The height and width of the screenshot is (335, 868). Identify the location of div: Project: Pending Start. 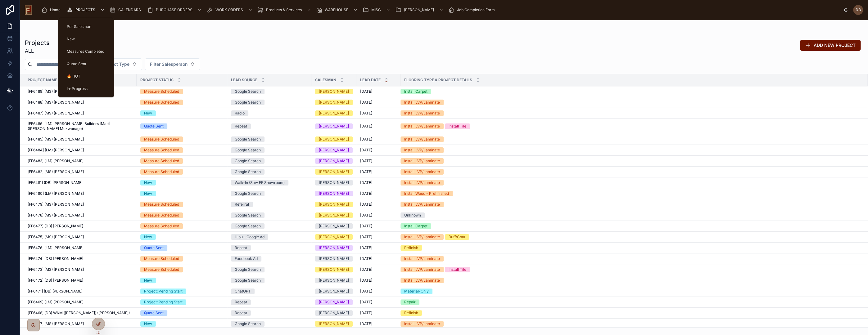
(163, 302).